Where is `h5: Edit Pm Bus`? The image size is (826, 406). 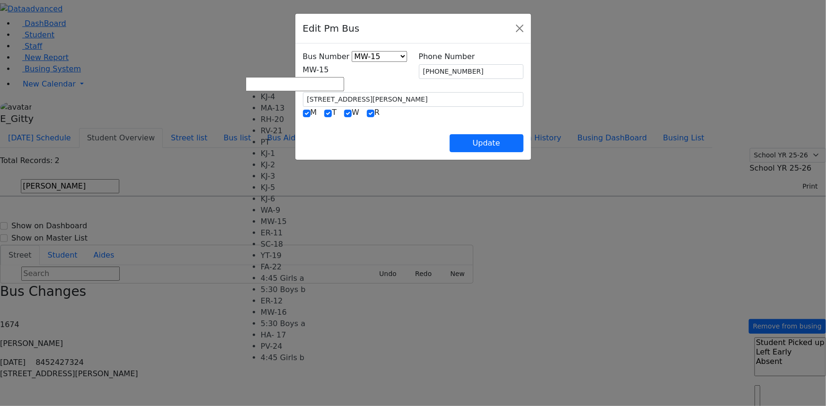 h5: Edit Pm Bus is located at coordinates (331, 28).